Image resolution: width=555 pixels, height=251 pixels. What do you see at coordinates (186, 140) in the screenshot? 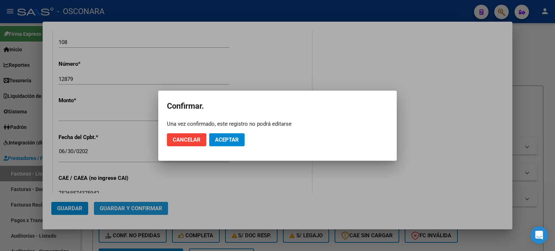
I see `span: Cancelar` at bounding box center [186, 140].